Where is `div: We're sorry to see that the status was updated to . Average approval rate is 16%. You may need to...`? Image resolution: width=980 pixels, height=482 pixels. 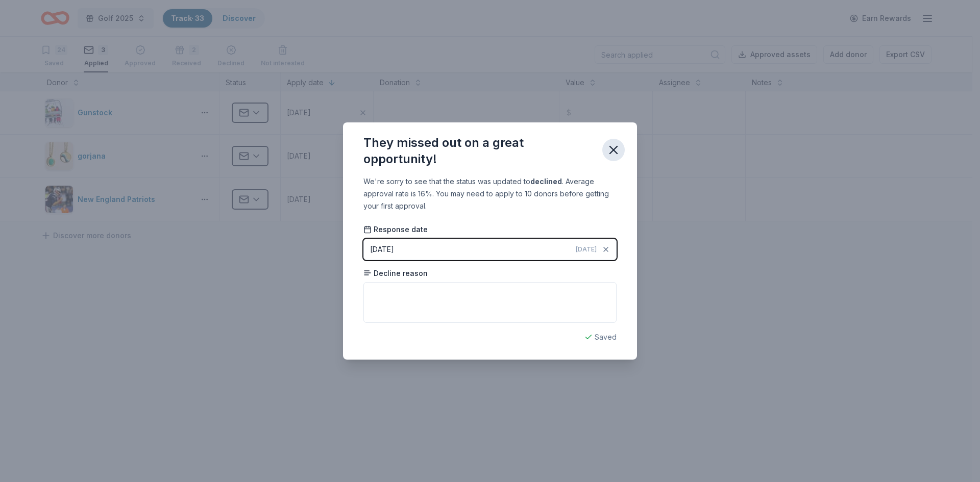
div: We're sorry to see that the status was updated to . Average approval rate is 16%. You may need to... is located at coordinates (490, 194).